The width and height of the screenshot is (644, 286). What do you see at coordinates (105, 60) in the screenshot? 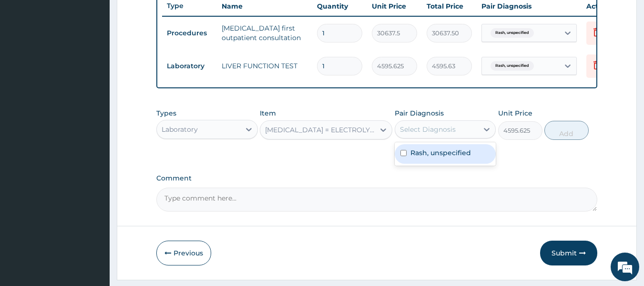
I see `div: Chat with us now` at bounding box center [105, 60].